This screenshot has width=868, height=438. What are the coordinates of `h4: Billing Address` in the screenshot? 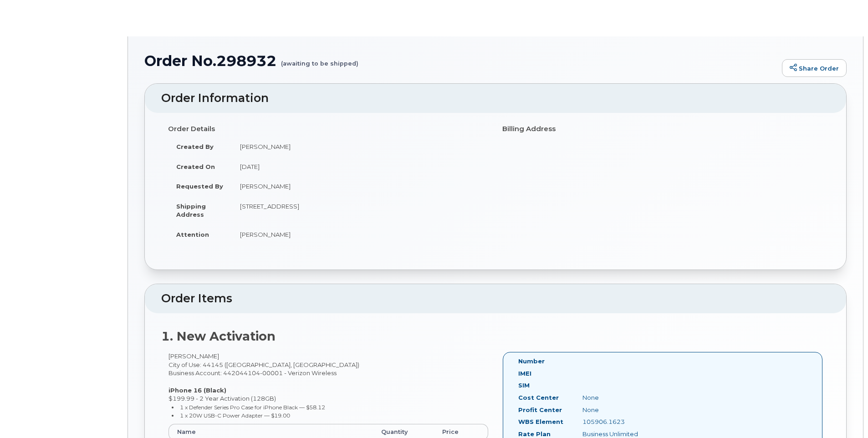 It's located at (662, 129).